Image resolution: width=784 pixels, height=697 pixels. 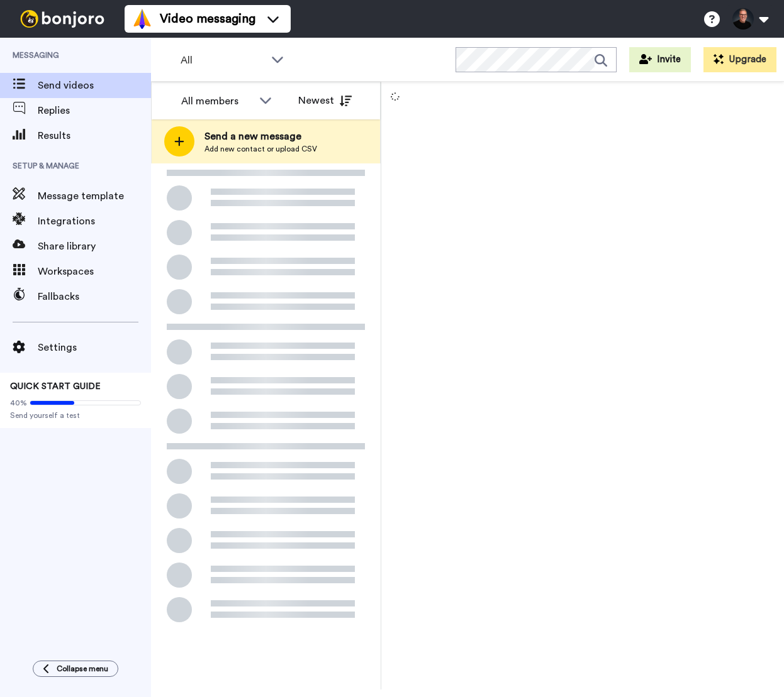 I want to click on span: Add new contact or upload CSV, so click(x=260, y=149).